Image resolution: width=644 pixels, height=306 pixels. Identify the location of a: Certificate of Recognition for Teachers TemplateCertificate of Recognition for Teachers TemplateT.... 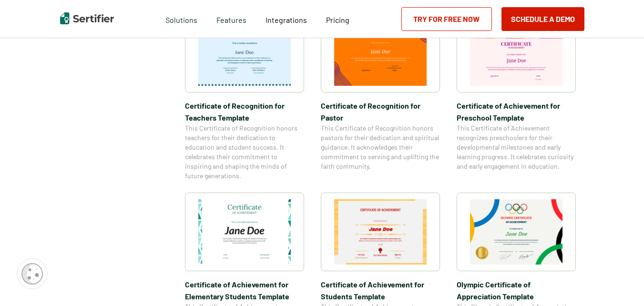
(245, 97).